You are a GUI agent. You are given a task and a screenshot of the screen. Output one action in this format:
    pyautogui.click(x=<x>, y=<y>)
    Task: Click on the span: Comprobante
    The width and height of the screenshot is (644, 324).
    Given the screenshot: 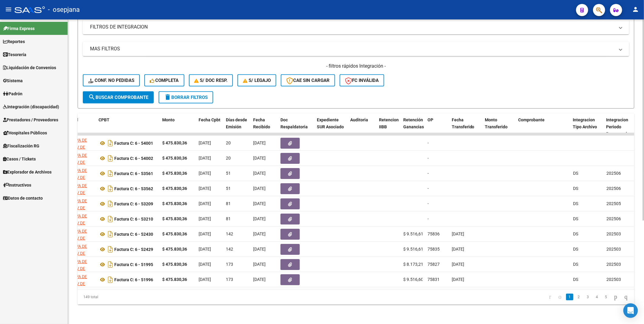 What is the action you would take?
    pyautogui.click(x=532, y=120)
    